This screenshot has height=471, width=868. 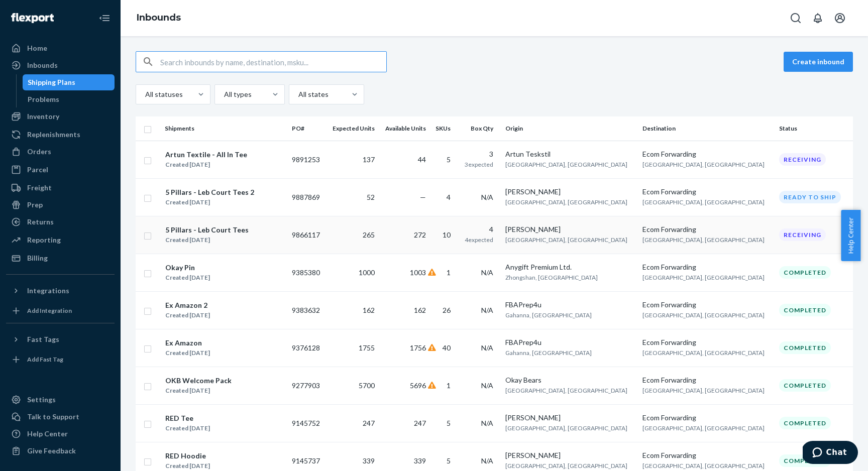 What do you see at coordinates (60, 205) in the screenshot?
I see `a: Prep` at bounding box center [60, 205].